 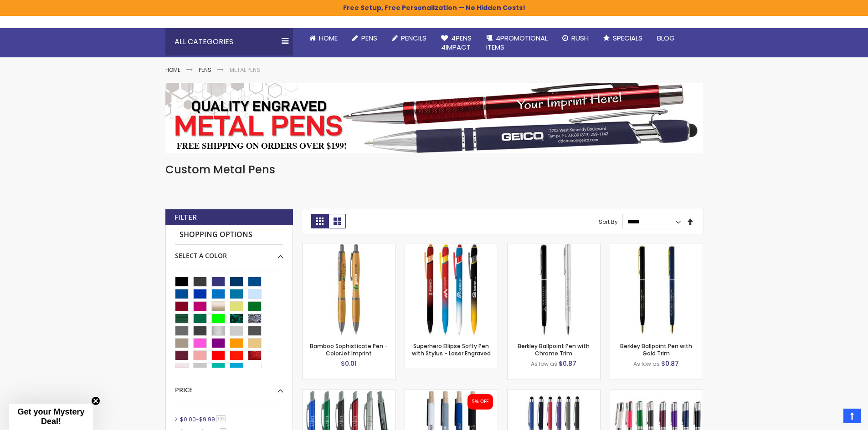 What do you see at coordinates (229, 253) in the screenshot?
I see `div: Select A Color` at bounding box center [229, 253].